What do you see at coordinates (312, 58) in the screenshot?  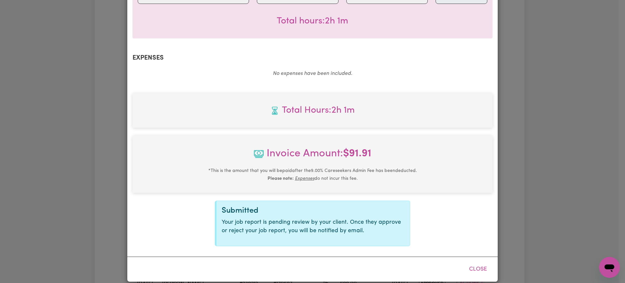 I see `h2: Expenses` at bounding box center [312, 58].